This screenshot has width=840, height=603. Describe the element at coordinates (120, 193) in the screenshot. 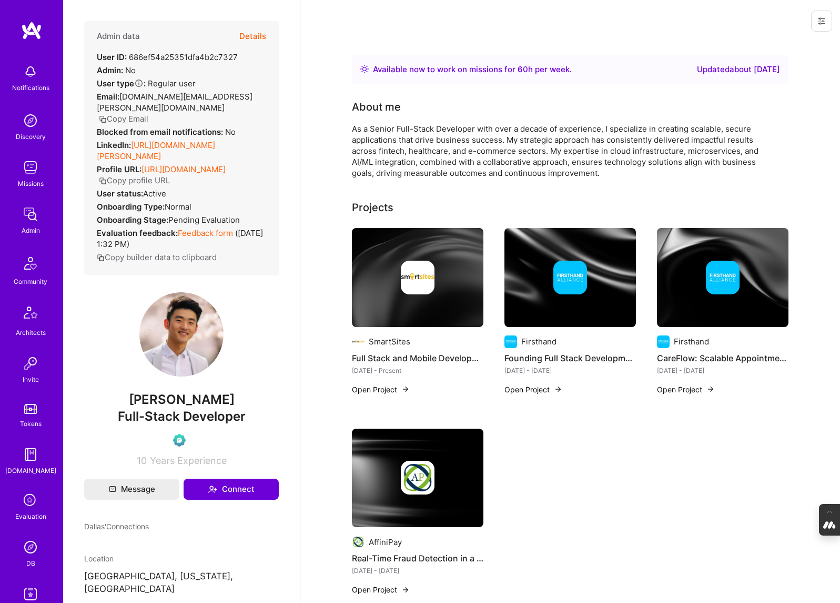

I see `strong: User status:` at that location.